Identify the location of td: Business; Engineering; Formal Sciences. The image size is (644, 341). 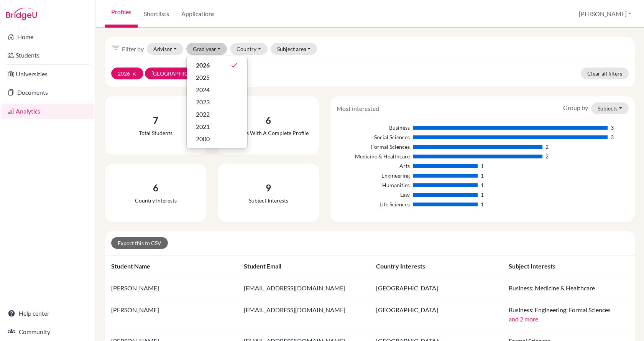
(569, 314).